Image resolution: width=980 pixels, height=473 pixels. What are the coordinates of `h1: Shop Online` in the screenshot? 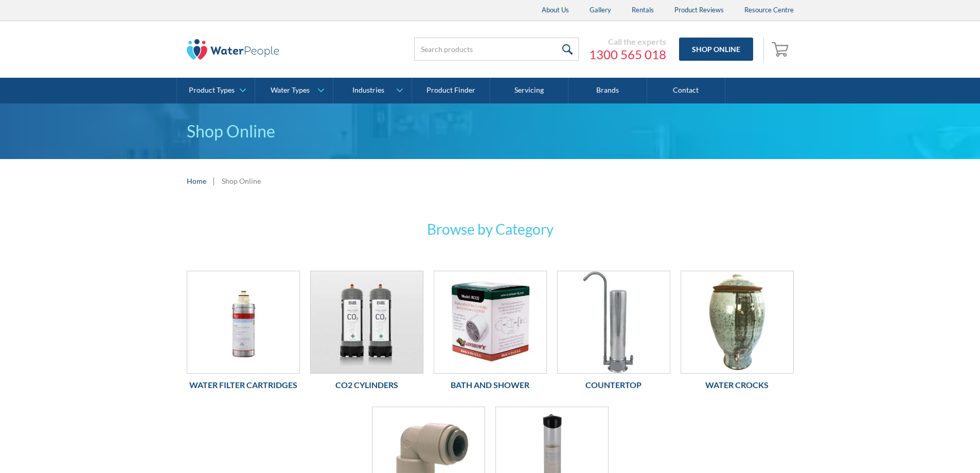 It's located at (490, 131).